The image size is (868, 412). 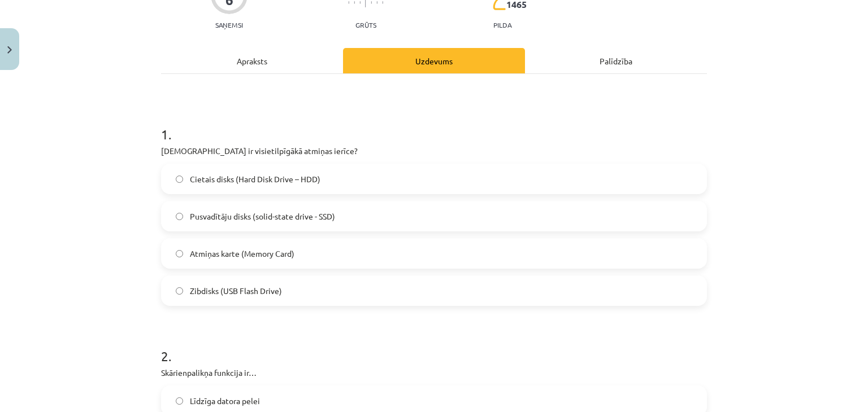 I want to click on input: Līdzīga datora pelei, so click(x=179, y=401).